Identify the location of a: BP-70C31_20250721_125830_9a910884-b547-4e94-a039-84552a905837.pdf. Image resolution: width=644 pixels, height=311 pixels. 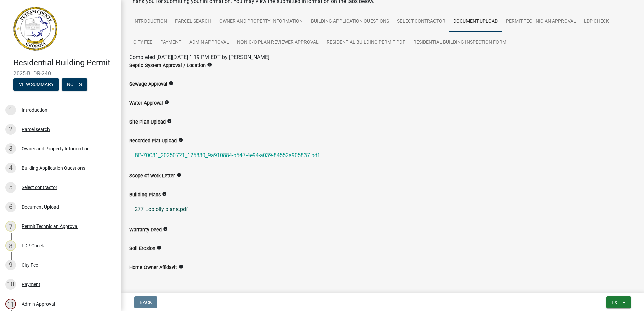
(383, 156).